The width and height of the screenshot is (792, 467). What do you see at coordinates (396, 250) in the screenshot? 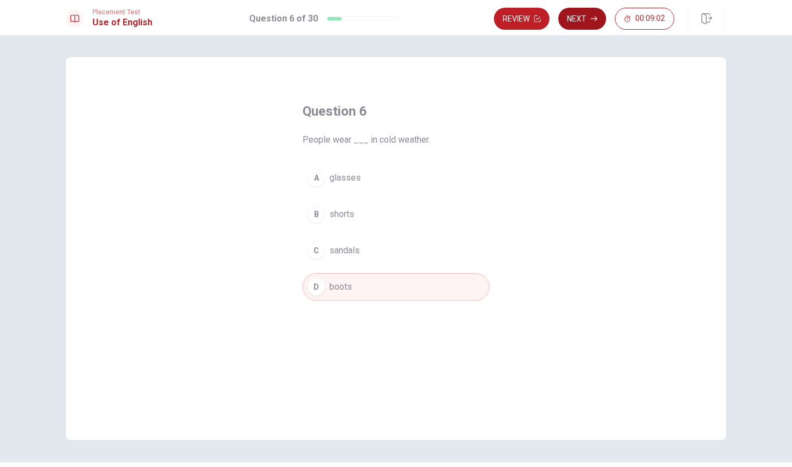
I see `button: Csandals` at bounding box center [396, 250].